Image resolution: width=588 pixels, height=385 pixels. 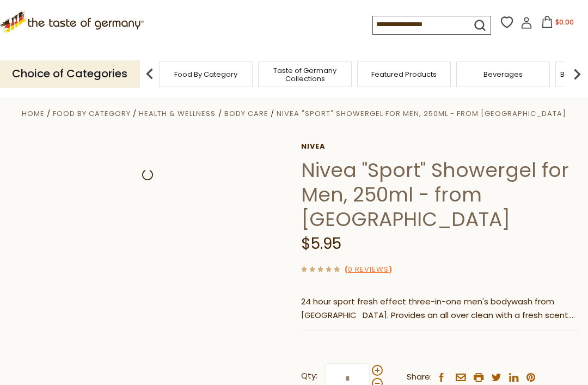 I want to click on span: Taste of Germany Collections, so click(x=305, y=74).